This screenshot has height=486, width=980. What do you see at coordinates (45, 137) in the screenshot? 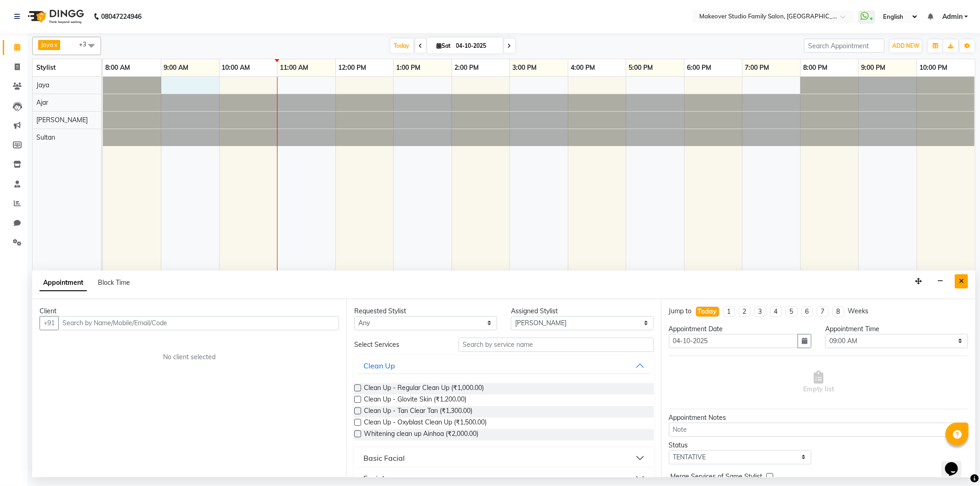
I see `span: Sultan` at bounding box center [45, 137].